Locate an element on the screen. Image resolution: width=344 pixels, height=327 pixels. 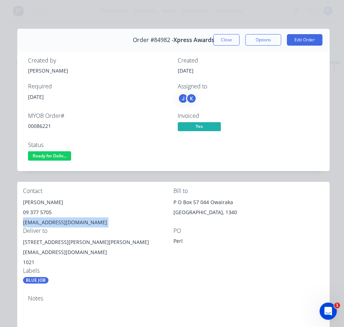
button: Ready for Deliv... is located at coordinates (50, 156).